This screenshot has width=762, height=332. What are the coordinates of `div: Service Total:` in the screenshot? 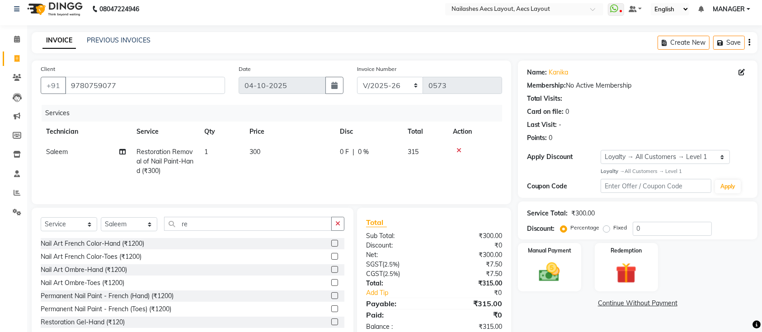 It's located at (548, 213).